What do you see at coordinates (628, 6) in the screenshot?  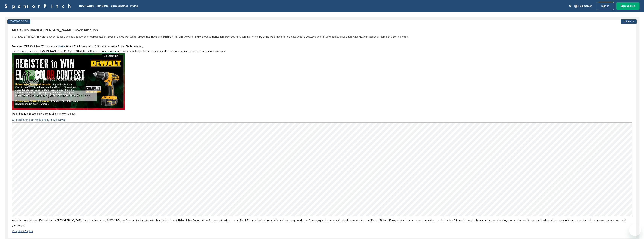 I see `a: Sign Up Free` at bounding box center [628, 6].